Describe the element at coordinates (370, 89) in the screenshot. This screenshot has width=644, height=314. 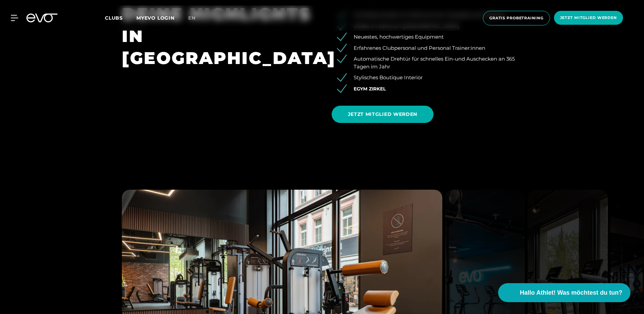
I see `span: EGYM Zirkel` at that location.